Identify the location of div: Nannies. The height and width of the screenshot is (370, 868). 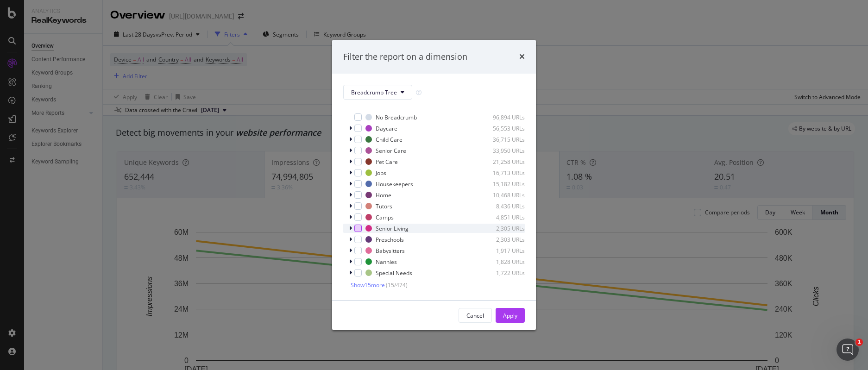
(387, 262).